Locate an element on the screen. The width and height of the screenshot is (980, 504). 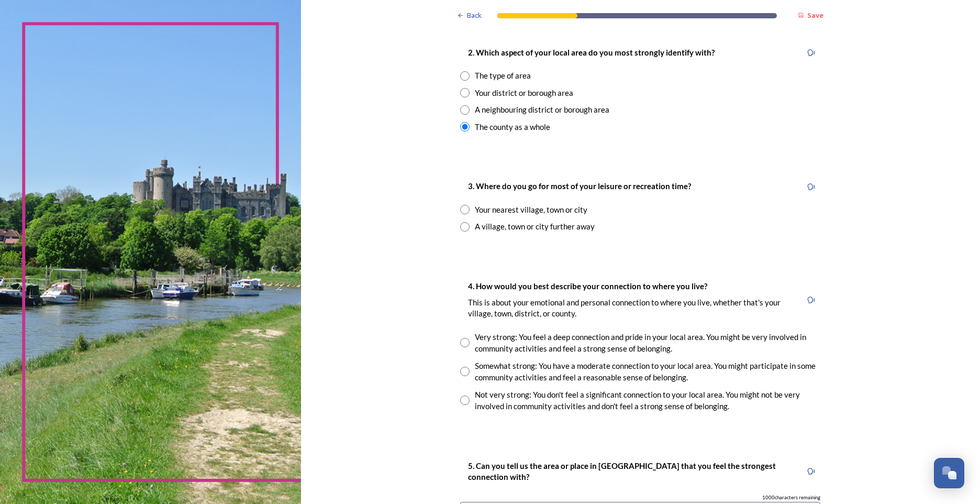
strong: 2. Which aspect of your local area do you most strongly identify with? is located at coordinates (592, 52).